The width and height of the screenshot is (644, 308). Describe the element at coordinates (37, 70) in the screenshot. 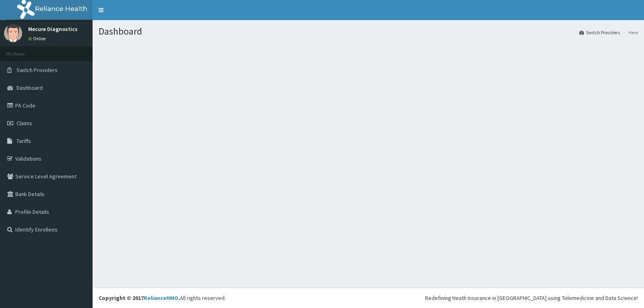

I see `span: Switch Providers` at that location.